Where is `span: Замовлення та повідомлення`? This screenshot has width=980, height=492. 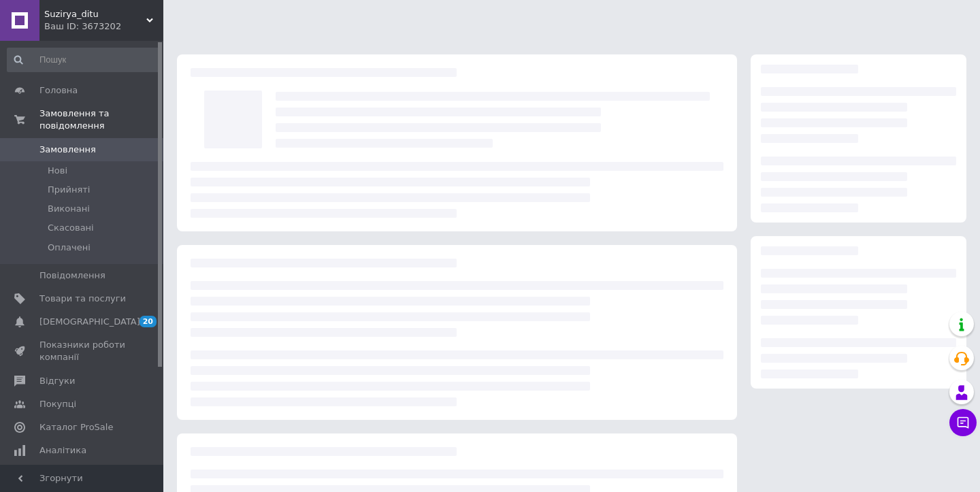
span: Замовлення та повідомлення is located at coordinates (101, 120).